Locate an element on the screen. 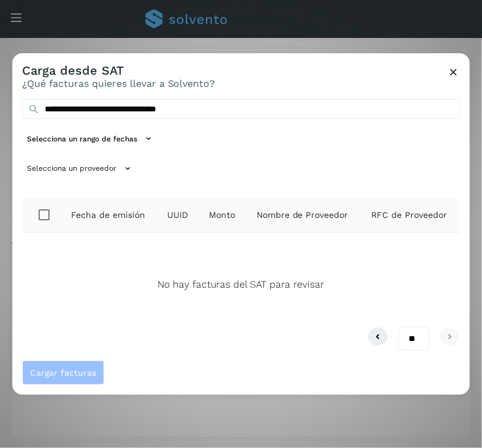  span: RFC de Proveedor is located at coordinates (409, 215).